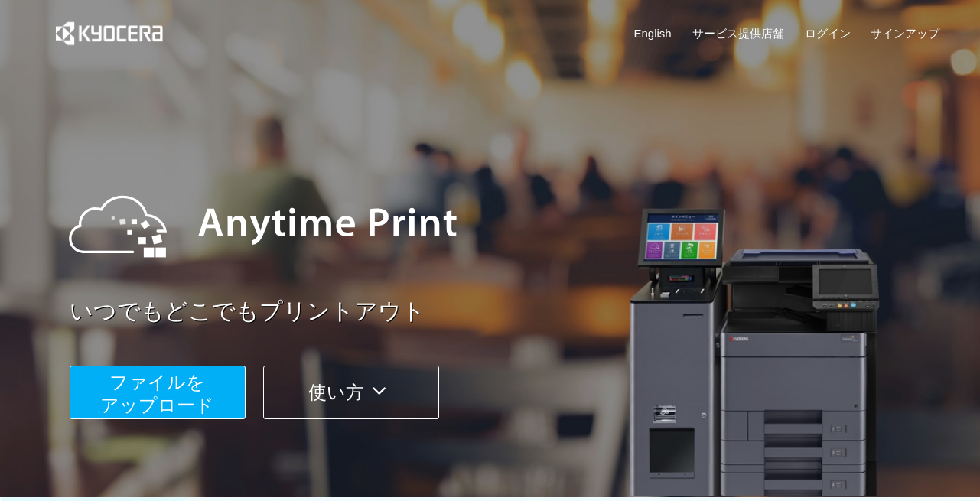 This screenshot has height=501, width=980. I want to click on a: いつでもどこでもプリントアウト, so click(509, 311).